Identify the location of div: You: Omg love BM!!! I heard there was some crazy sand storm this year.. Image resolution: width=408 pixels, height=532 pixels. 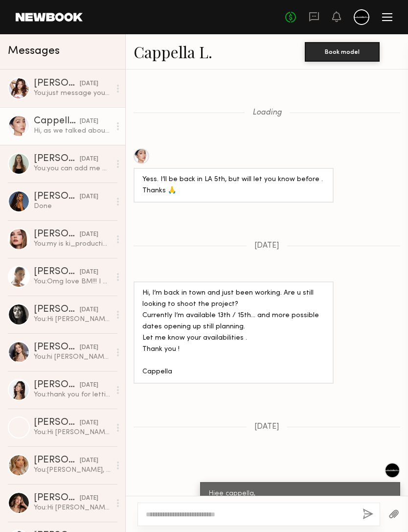
(72, 281).